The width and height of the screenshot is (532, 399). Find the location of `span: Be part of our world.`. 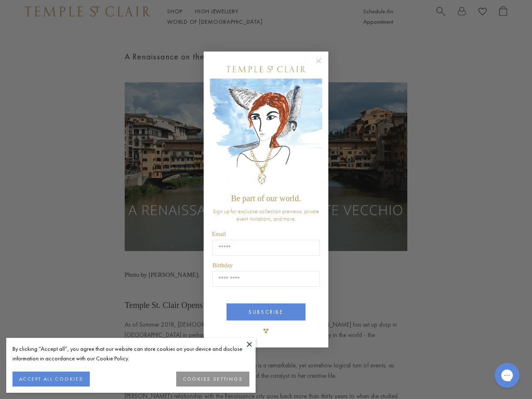

span: Be part of our world. is located at coordinates (266, 198).